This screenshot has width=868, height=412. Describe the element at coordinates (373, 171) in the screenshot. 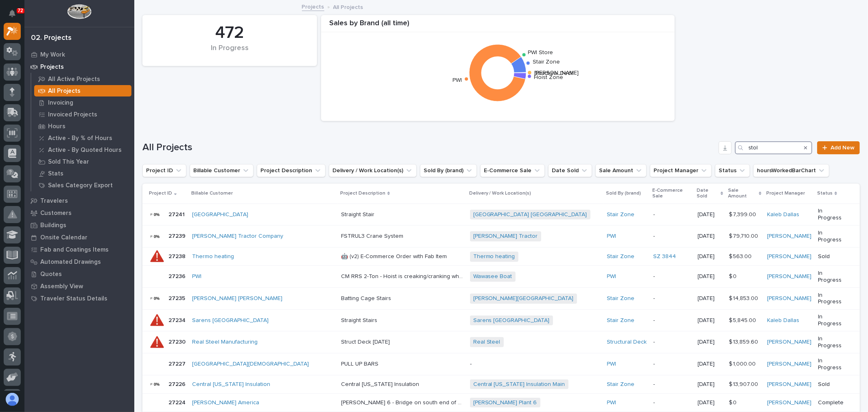

I see `button: Delivery / Work Location(s)` at that location.